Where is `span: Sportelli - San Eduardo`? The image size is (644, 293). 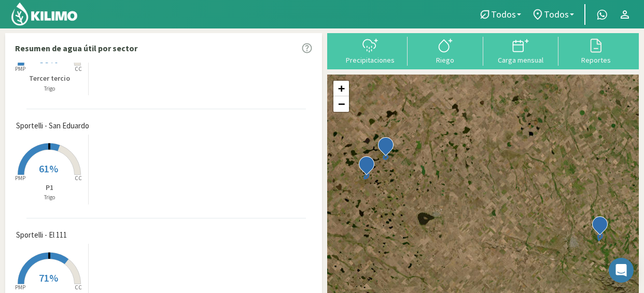 span: Sportelli - San Eduardo is located at coordinates (53, 126).